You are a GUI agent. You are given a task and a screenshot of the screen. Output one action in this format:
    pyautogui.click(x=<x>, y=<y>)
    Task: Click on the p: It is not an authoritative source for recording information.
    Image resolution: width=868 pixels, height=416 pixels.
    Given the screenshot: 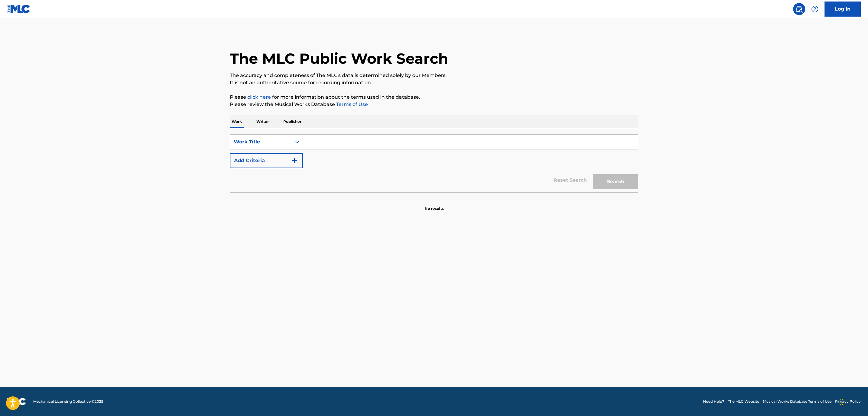 What is the action you would take?
    pyautogui.click(x=434, y=83)
    